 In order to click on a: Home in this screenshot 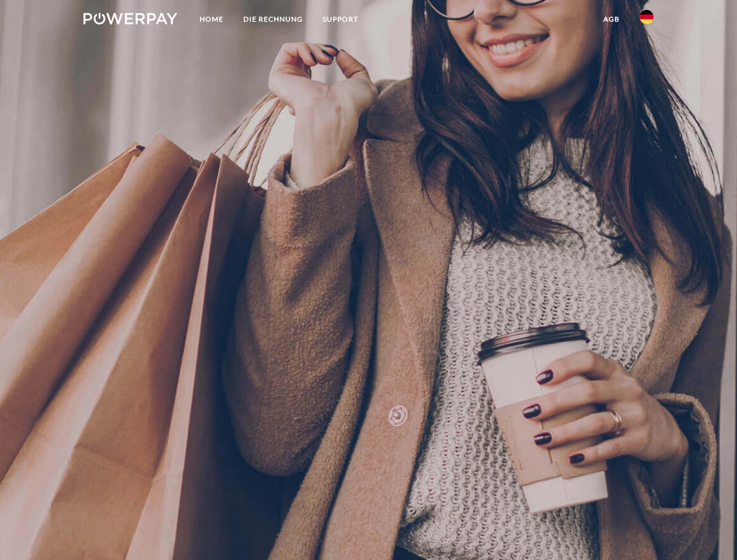, I will do `click(211, 19)`.